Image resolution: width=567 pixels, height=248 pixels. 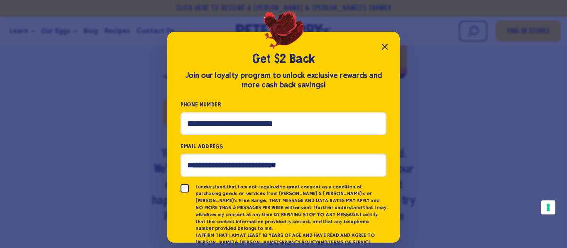 What do you see at coordinates (283, 105) in the screenshot?
I see `label: Phone Number` at bounding box center [283, 105].